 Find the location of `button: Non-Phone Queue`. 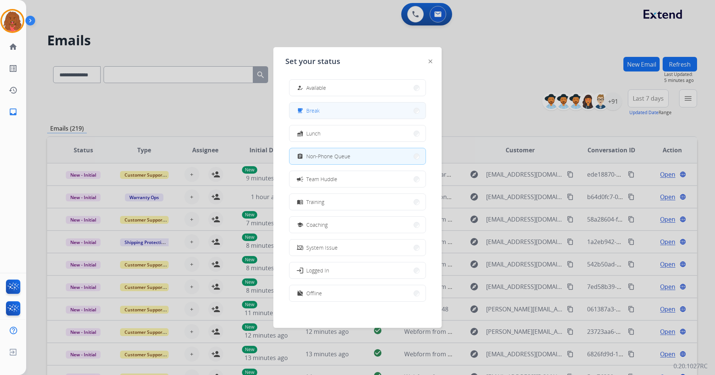

button: Non-Phone Queue is located at coordinates (357, 156).